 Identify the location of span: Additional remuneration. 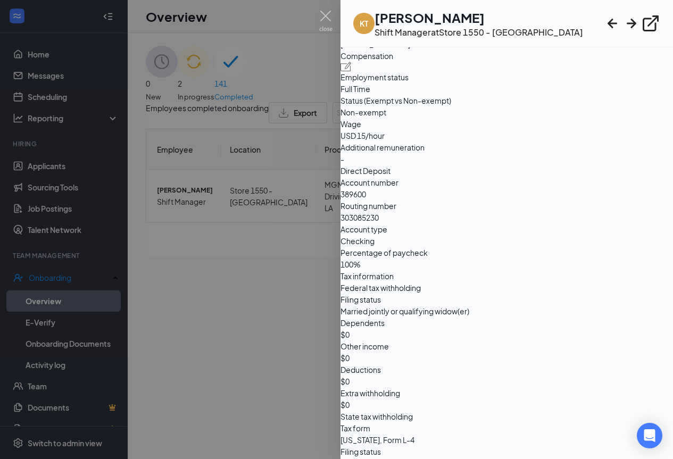
(507, 147).